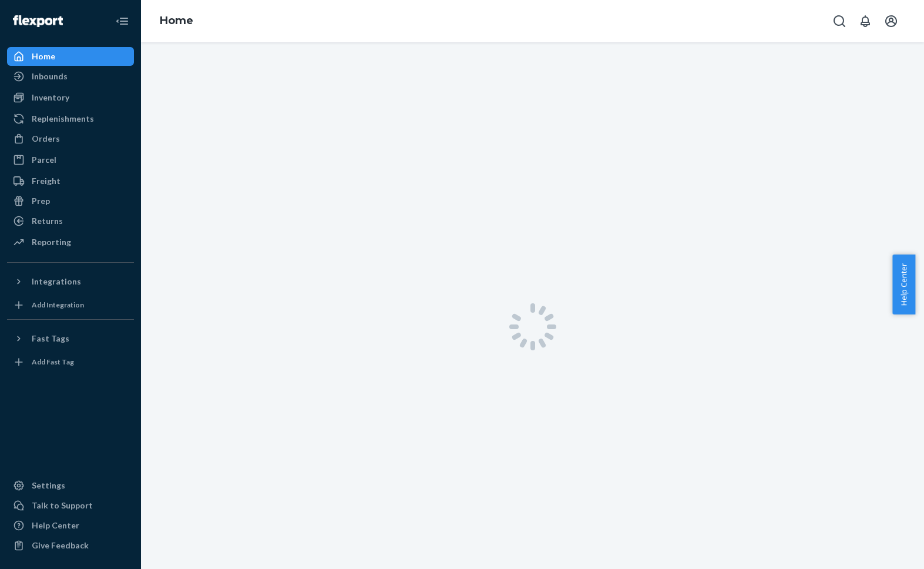  What do you see at coordinates (904, 284) in the screenshot?
I see `span: Help Center` at bounding box center [904, 284].